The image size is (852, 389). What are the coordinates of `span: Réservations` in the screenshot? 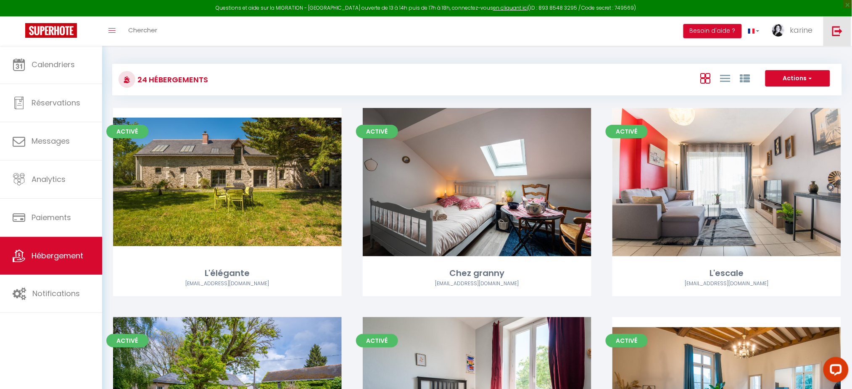 It's located at (56, 103).